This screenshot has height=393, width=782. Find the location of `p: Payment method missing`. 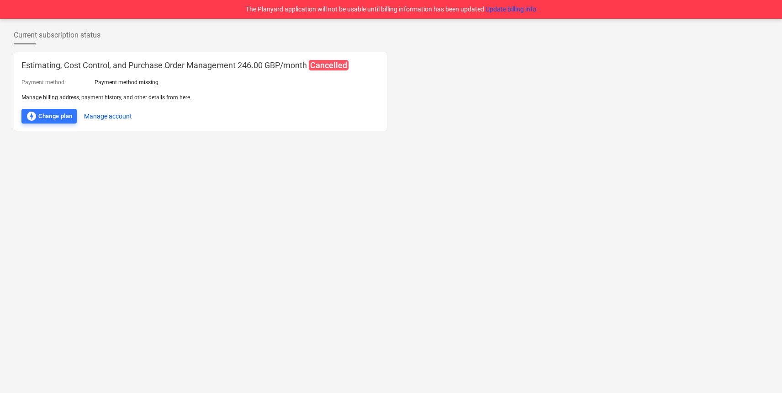

p: Payment method missing is located at coordinates (127, 82).